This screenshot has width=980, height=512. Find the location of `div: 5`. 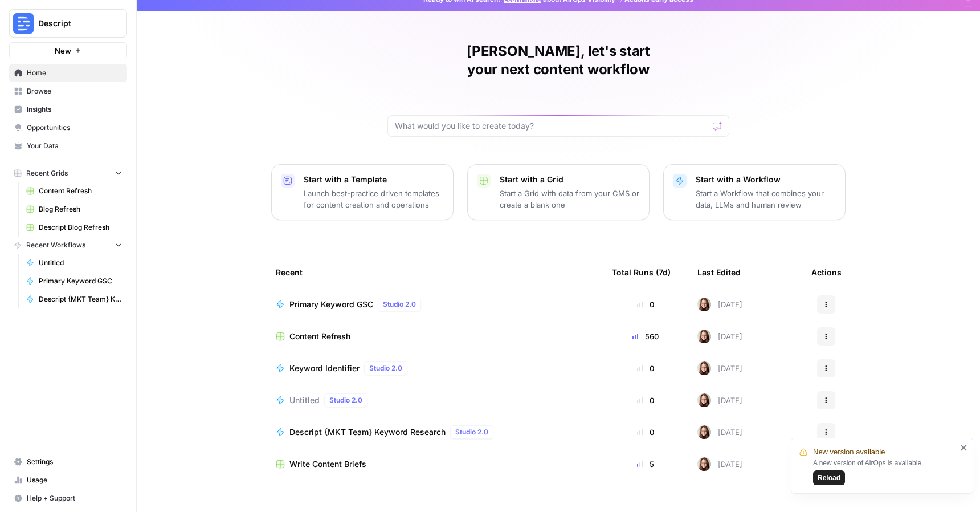

div: 5 is located at coordinates (646, 464).